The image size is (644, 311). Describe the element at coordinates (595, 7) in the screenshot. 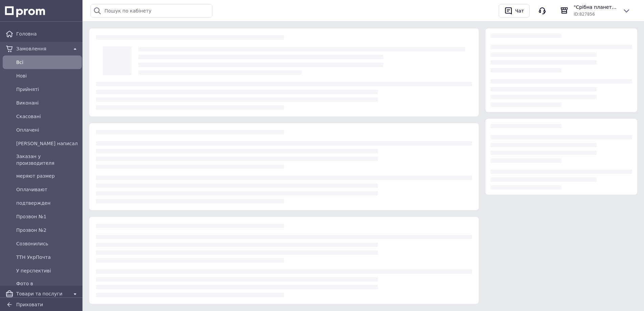

I see `span: "Срібна планета" - магазин срібних прикрас` at that location.